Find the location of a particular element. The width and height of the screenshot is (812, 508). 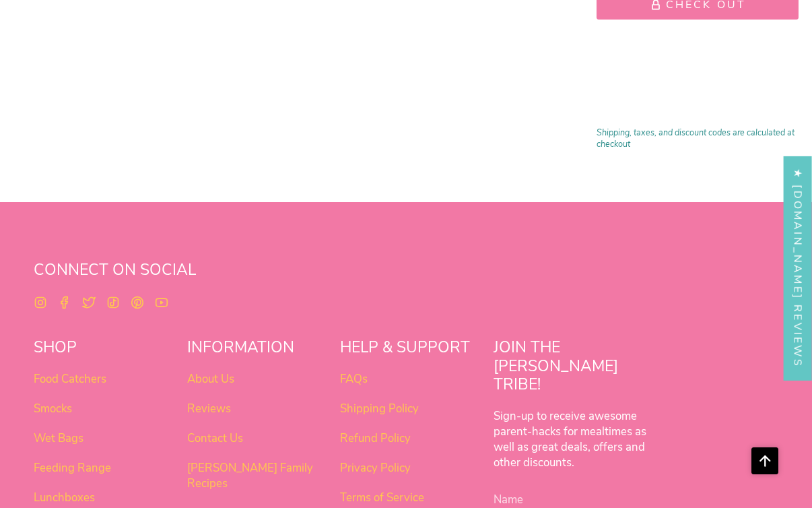

a: Smocks is located at coordinates (53, 408).